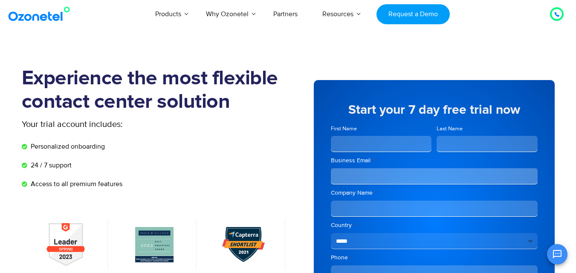 Image resolution: width=576 pixels, height=273 pixels. I want to click on span: 24 / 7 support, so click(50, 165).